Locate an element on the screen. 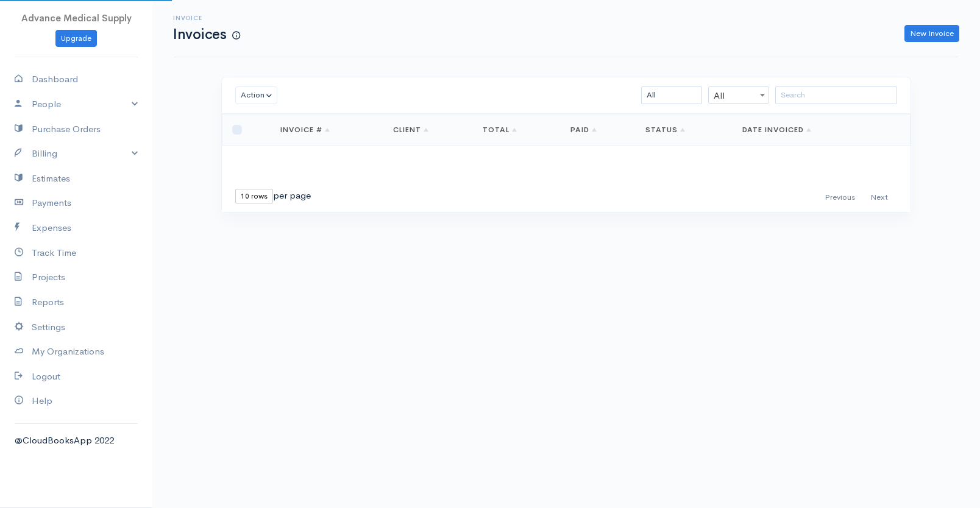 This screenshot has width=980, height=508. a: Date Invoiced is located at coordinates (776, 130).